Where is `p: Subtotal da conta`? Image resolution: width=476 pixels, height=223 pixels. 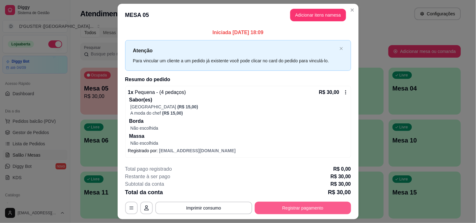 p: Subtotal da conta is located at coordinates (145, 184).